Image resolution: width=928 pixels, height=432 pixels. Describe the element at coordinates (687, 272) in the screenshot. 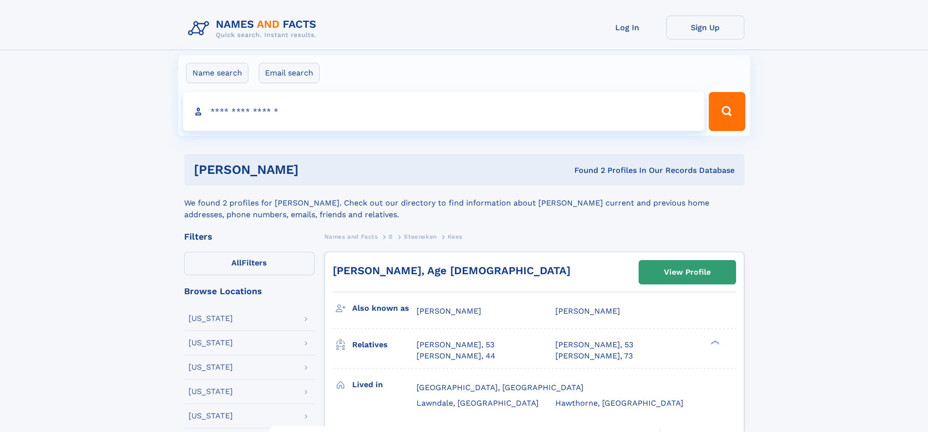

I see `div: View Profile` at that location.